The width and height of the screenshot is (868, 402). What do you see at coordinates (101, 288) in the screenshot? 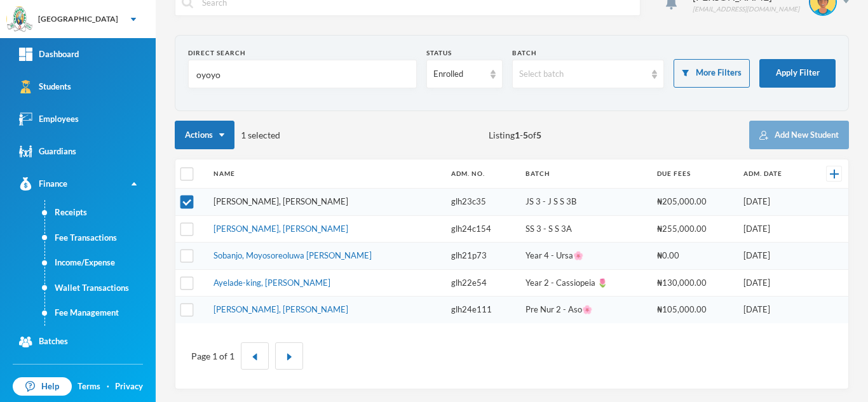
I see `a: Wallet Transactions` at bounding box center [101, 288].